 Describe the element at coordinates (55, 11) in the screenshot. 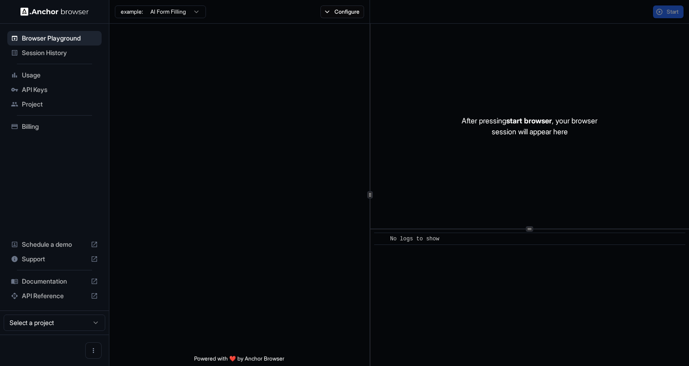

I see `img: Anchor Logo` at that location.